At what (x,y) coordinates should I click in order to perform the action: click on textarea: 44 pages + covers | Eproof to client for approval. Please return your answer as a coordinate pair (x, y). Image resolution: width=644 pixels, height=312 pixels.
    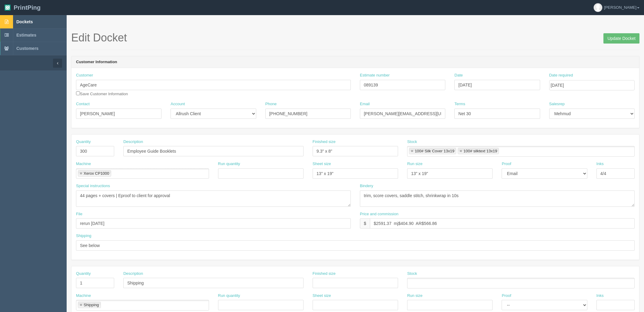
    Looking at the image, I should click on (213, 199).